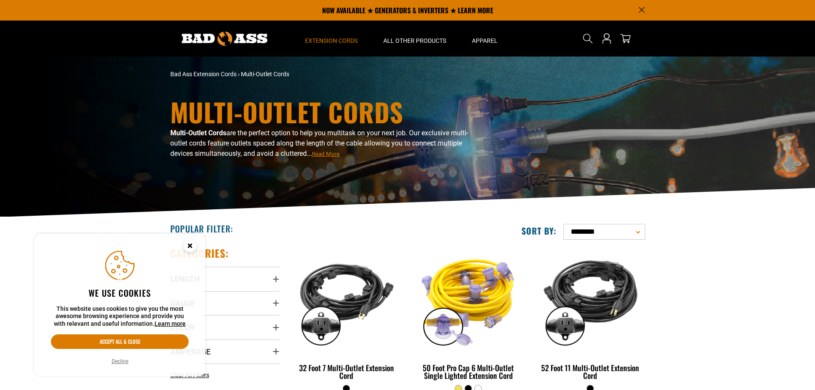 The image size is (815, 390). I want to click on b: Multi-Outlet Cords, so click(198, 133).